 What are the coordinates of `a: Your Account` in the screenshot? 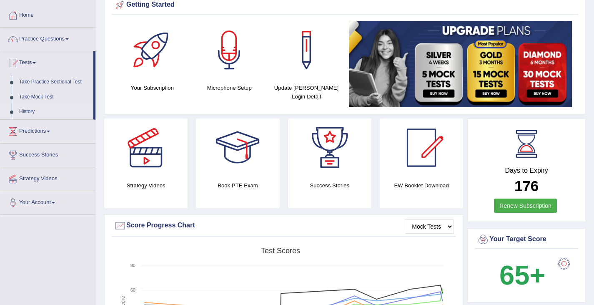 It's located at (48, 201).